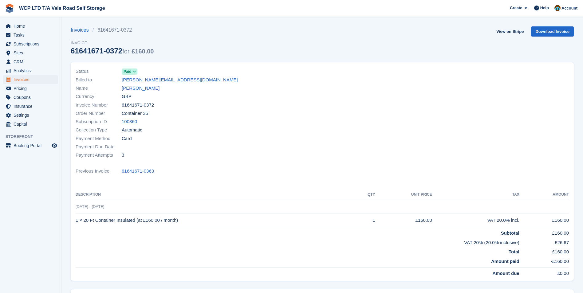 This screenshot has width=583, height=293. I want to click on span: Home, so click(32, 26).